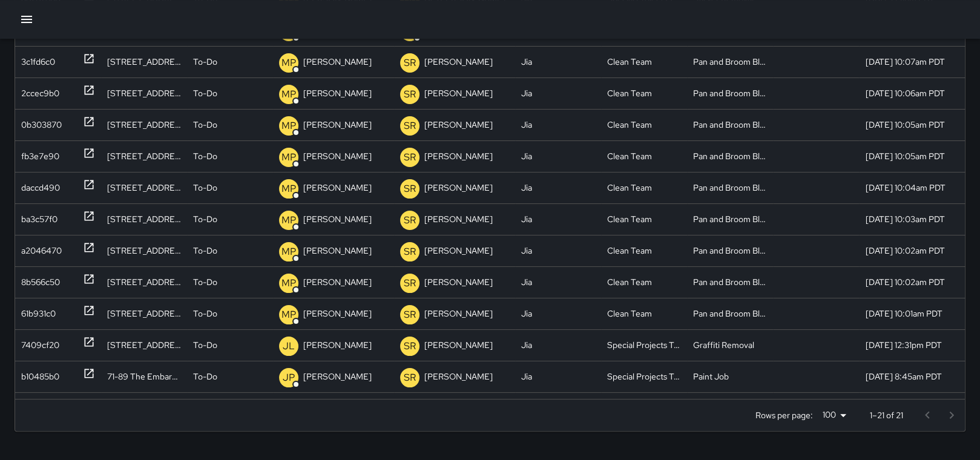  What do you see at coordinates (886, 416) in the screenshot?
I see `p: 1–21 of 21` at bounding box center [886, 416].